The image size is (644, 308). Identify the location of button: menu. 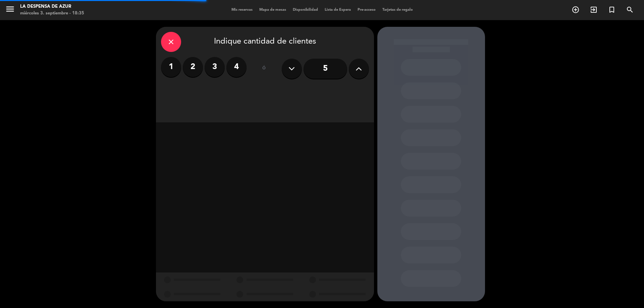
(10, 10).